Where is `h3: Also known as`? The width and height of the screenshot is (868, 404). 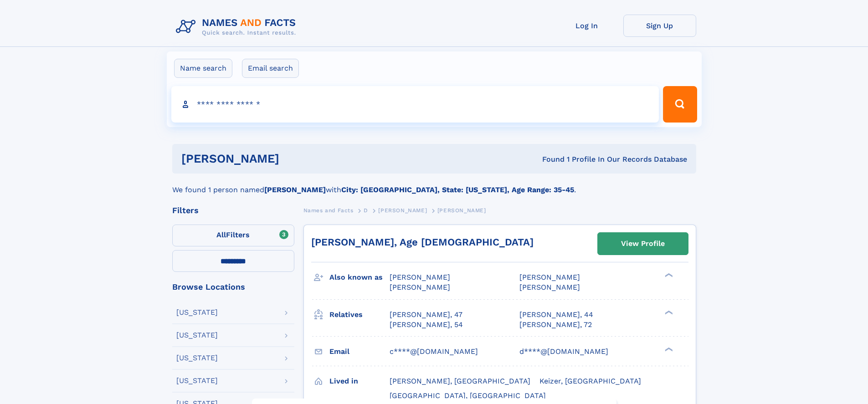 h3: Also known as is located at coordinates (359, 277).